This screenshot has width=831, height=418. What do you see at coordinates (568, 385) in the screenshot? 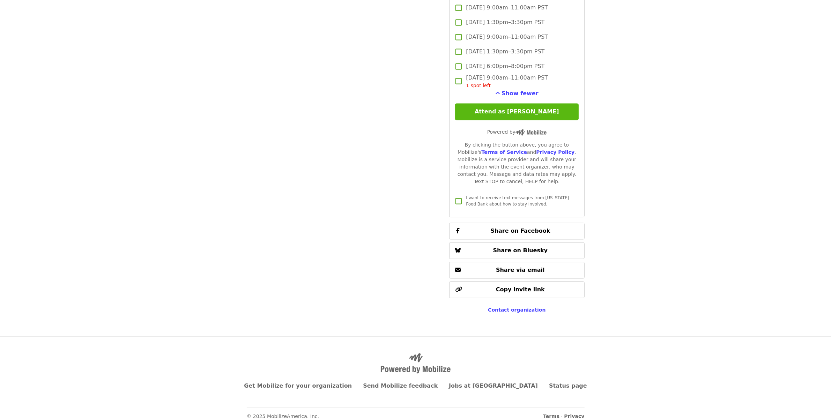
I see `span: Status page` at bounding box center [568, 385].